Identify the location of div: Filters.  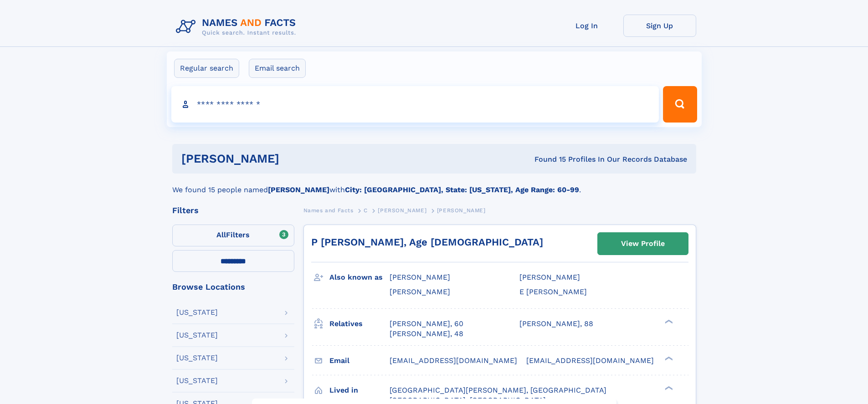
(233, 211).